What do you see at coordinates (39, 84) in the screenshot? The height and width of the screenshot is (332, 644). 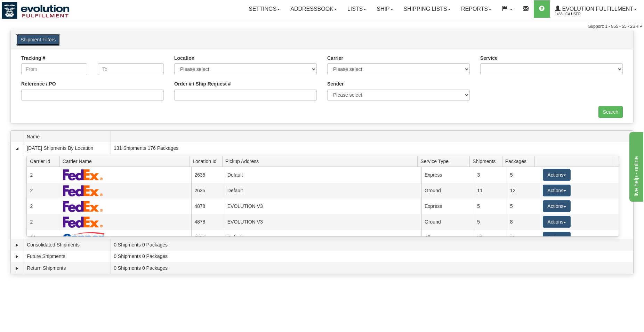 I see `label: Reference / PO` at bounding box center [39, 84].